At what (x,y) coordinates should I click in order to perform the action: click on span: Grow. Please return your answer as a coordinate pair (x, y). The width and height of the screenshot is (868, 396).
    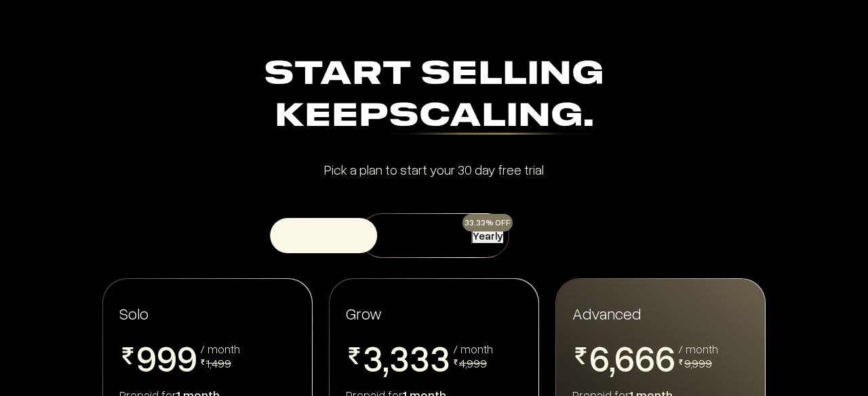
    Looking at the image, I should click on (363, 313).